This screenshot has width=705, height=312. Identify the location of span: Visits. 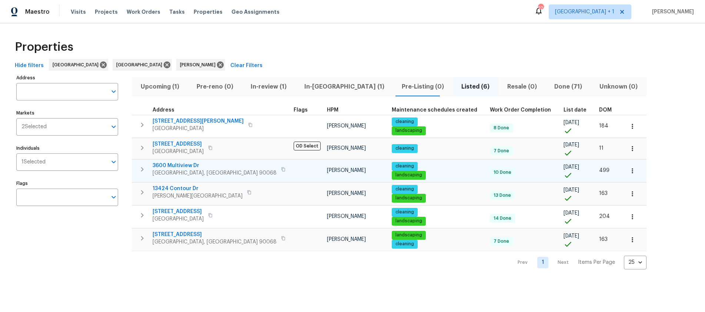
(78, 12).